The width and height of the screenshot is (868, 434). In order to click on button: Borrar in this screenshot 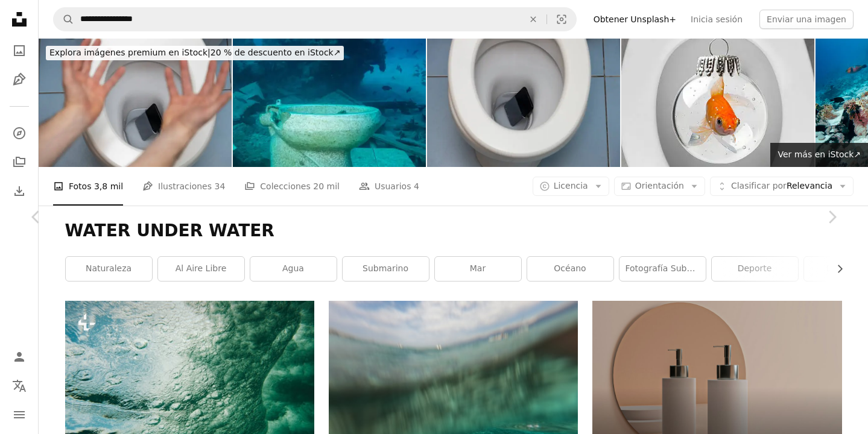, I will do `click(533, 19)`.